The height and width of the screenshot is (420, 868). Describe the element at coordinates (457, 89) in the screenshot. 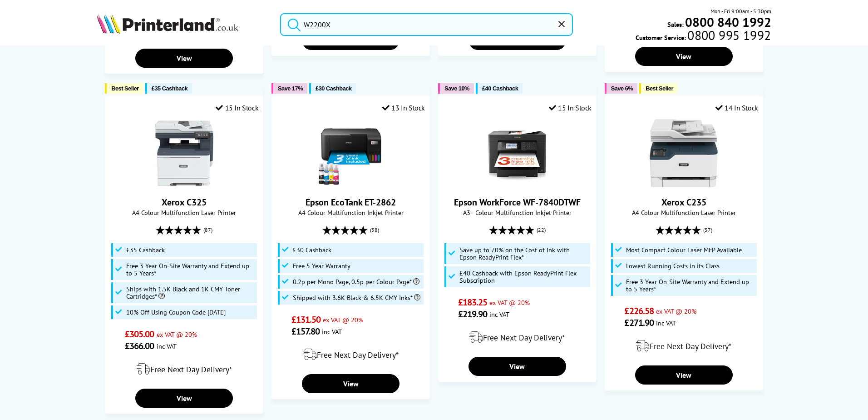

I see `span: Save 10%` at that location.